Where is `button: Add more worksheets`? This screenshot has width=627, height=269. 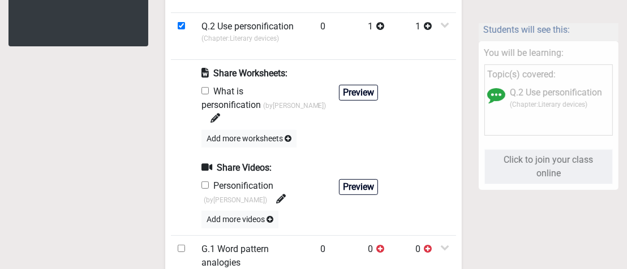
button: Add more worksheets is located at coordinates (249, 139).